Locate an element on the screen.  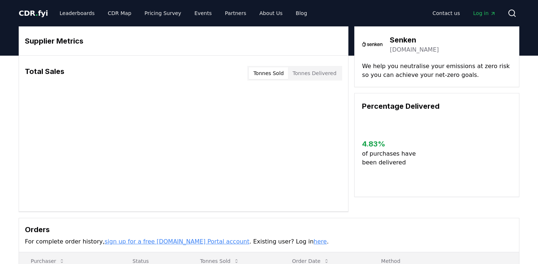
h3: Supplier Metrics is located at coordinates (183, 41).